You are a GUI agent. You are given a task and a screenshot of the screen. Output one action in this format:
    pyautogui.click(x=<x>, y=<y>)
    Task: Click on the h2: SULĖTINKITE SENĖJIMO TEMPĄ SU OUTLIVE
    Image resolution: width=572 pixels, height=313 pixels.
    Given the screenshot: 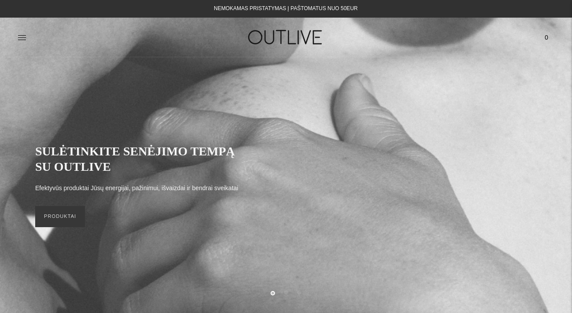 What is the action you would take?
    pyautogui.click(x=141, y=159)
    